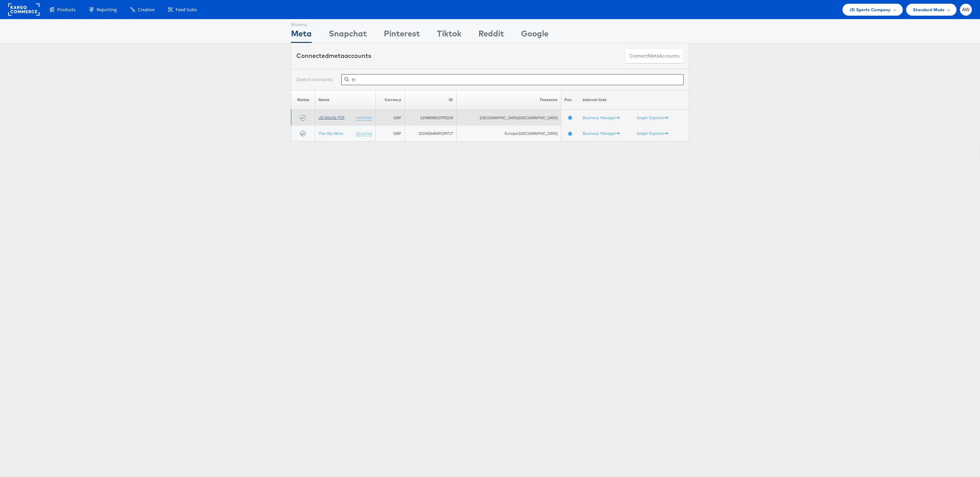 This screenshot has height=477, width=980. What do you see at coordinates (331, 133) in the screenshot?
I see `a: The Hip Store` at bounding box center [331, 133].